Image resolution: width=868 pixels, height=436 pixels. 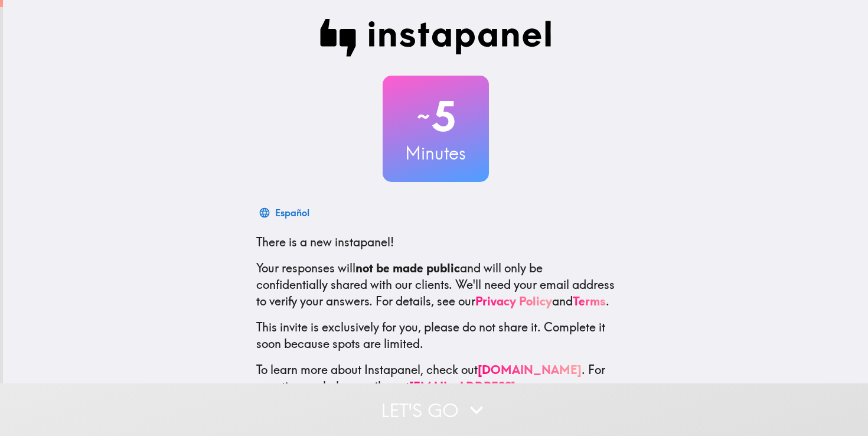 What do you see at coordinates (292, 212) in the screenshot?
I see `div: Español` at bounding box center [292, 212].